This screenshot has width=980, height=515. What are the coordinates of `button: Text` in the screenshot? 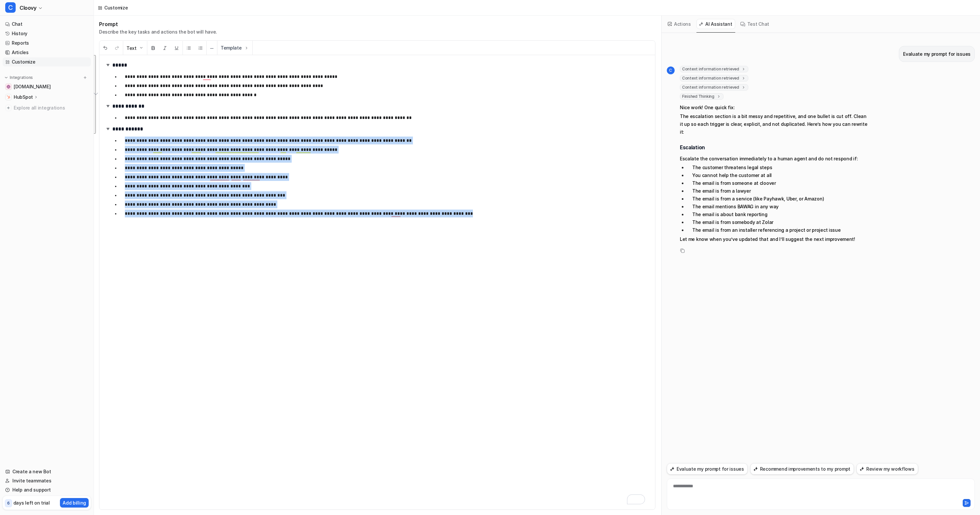 It's located at (135, 48).